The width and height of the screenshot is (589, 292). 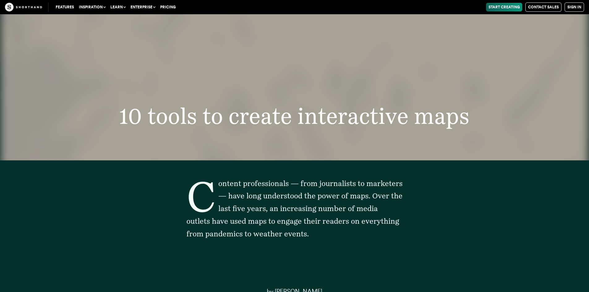 I want to click on button: Enterprise, so click(x=143, y=7).